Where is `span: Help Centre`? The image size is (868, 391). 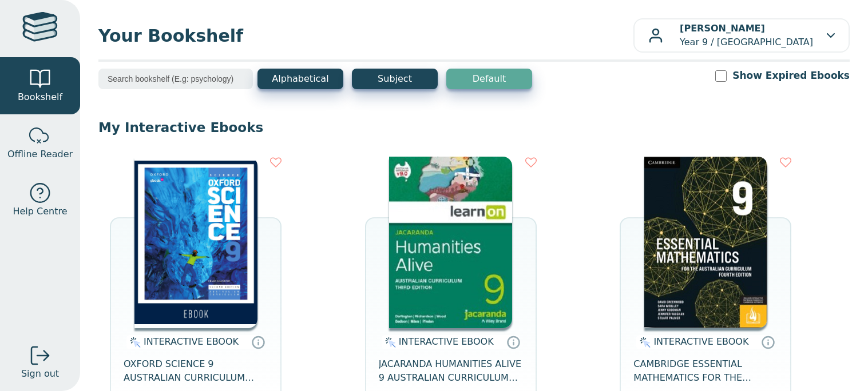
span: Help Centre is located at coordinates (39, 211).